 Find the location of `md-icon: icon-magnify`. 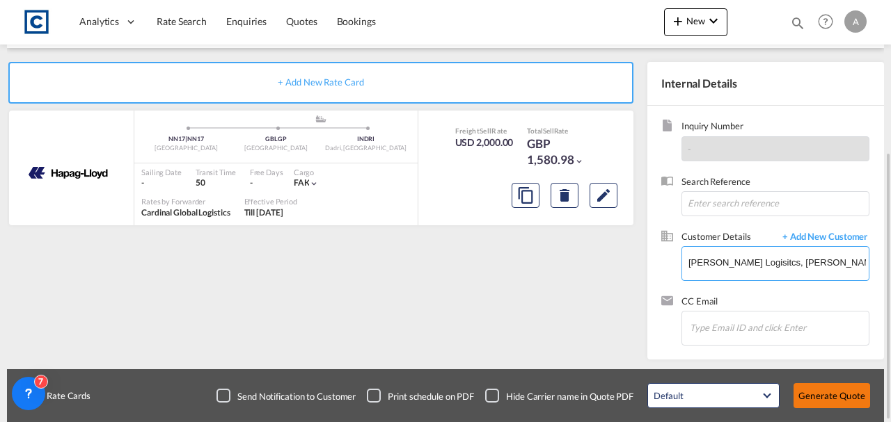

md-icon: icon-magnify is located at coordinates (797, 23).